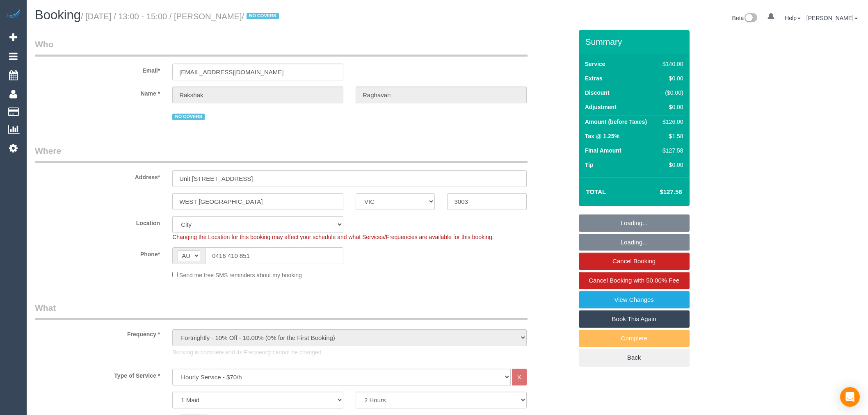 The image size is (868, 415). I want to click on label: Final Amount, so click(604, 151).